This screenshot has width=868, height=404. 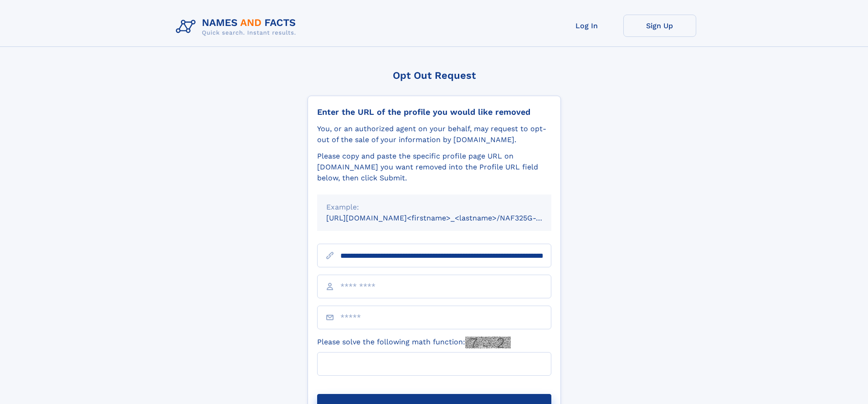 What do you see at coordinates (238, 27) in the screenshot?
I see `img: Logo Names and Facts` at bounding box center [238, 27].